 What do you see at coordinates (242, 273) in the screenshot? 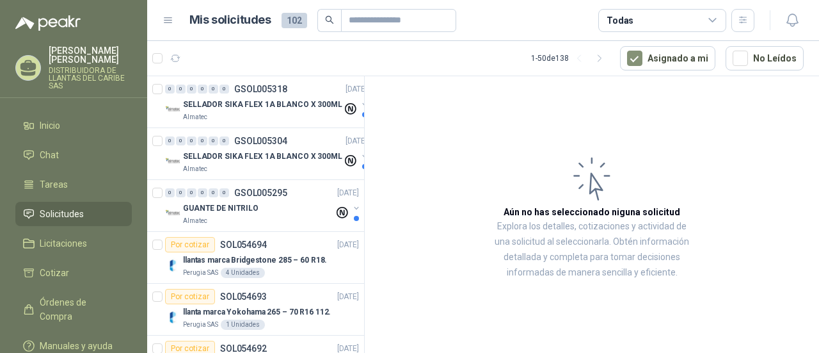
I see `div: 4 Unidades` at bounding box center [242, 273].